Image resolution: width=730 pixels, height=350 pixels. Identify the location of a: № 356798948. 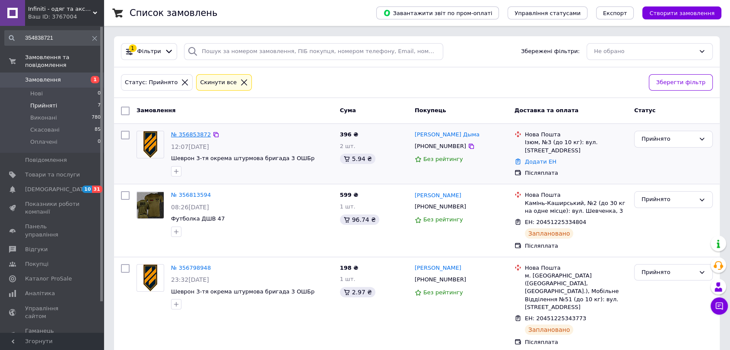
(191, 268).